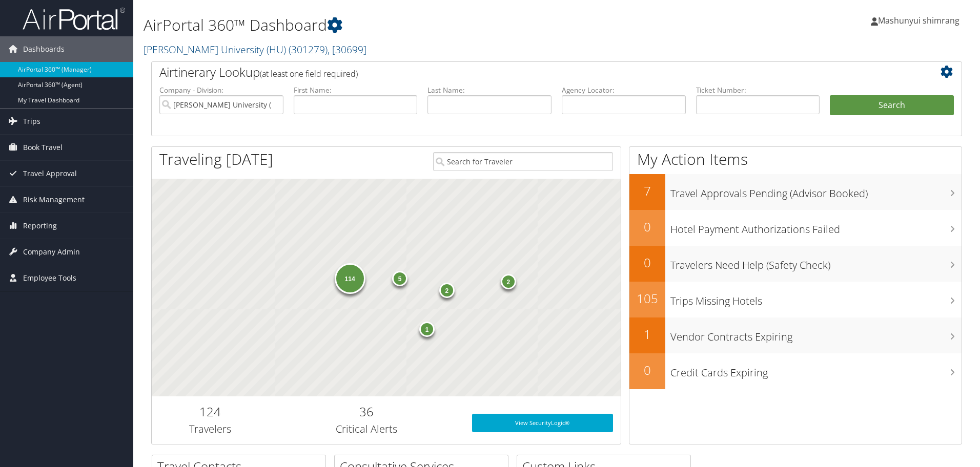  What do you see at coordinates (648, 334) in the screenshot?
I see `h2: 1` at bounding box center [648, 334].